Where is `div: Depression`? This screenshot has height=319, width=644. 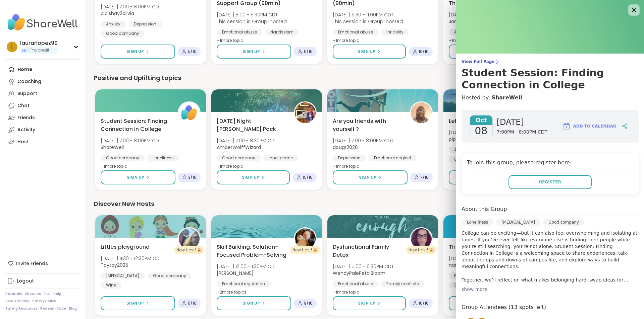 div: Depression is located at coordinates (349, 158).